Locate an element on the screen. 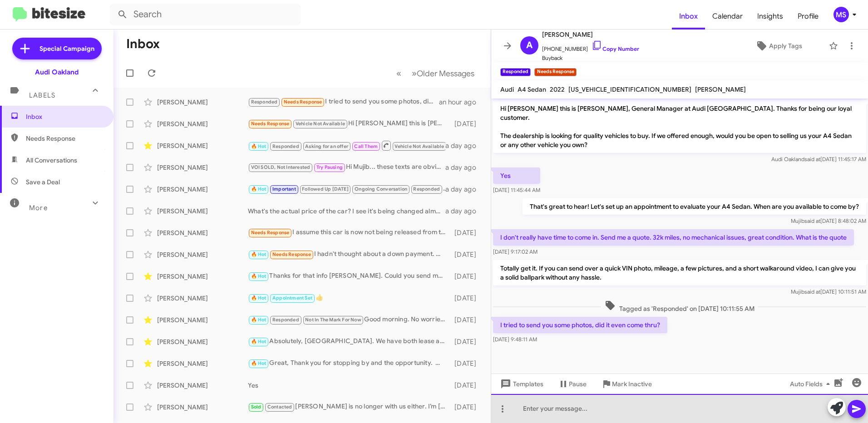 This screenshot has width=868, height=423. span: Asking for an offer is located at coordinates (326, 146).